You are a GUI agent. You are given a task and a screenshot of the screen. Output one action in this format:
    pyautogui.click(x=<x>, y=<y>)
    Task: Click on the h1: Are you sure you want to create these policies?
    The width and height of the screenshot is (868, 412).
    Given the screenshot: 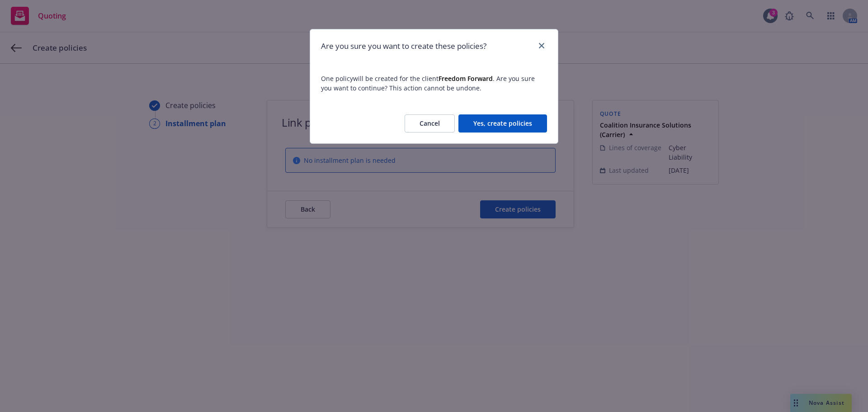 What is the action you would take?
    pyautogui.click(x=404, y=46)
    